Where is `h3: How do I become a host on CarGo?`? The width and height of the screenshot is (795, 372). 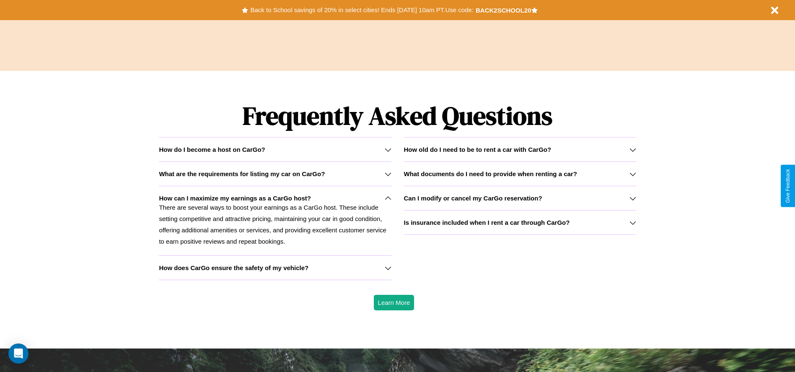 h3: How do I become a host on CarGo? is located at coordinates (212, 149).